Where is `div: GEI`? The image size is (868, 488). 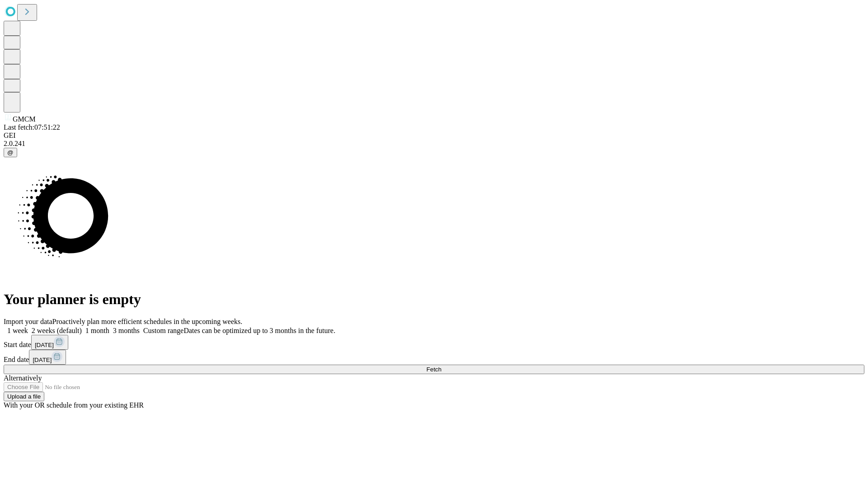
div: GEI is located at coordinates (434, 136).